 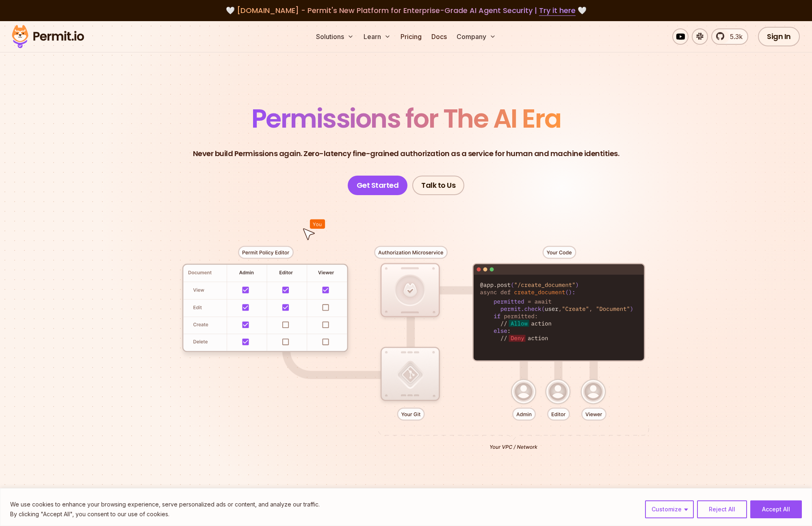 What do you see at coordinates (411, 37) in the screenshot?
I see `a: Pricing` at bounding box center [411, 37].